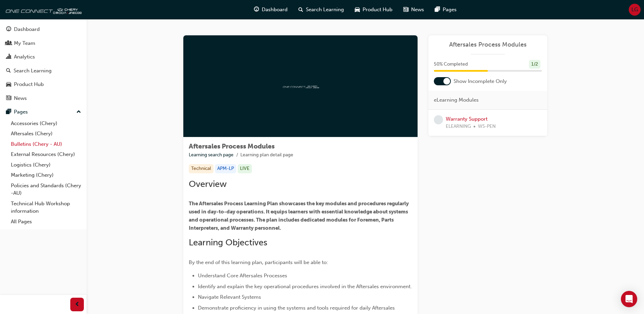  What do you see at coordinates (43, 43) in the screenshot?
I see `a: My Team` at bounding box center [43, 43].